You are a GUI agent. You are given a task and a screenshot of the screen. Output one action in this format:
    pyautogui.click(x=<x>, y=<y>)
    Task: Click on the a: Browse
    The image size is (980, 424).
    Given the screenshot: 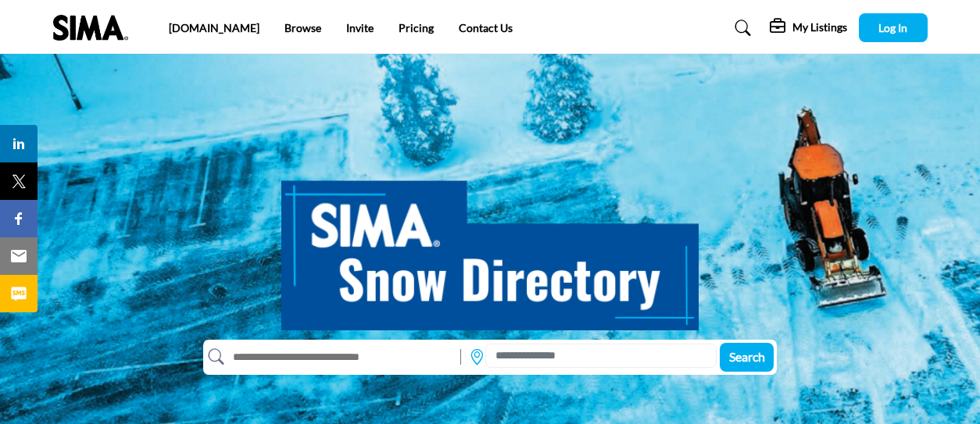 What is the action you would take?
    pyautogui.click(x=302, y=28)
    